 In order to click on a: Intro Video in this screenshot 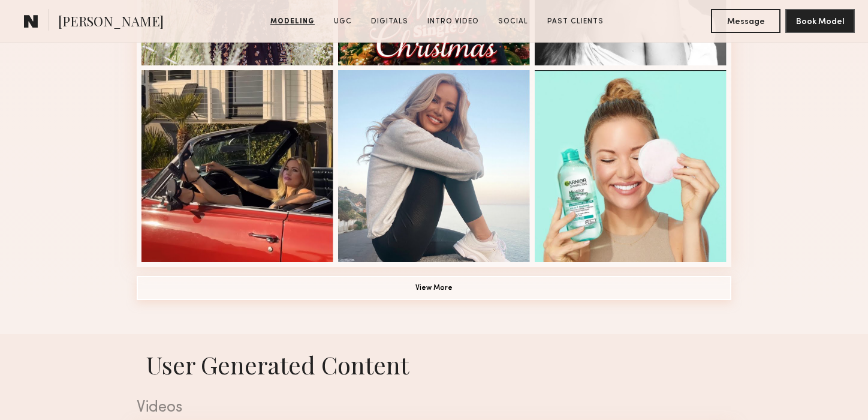, I will do `click(453, 21)`.